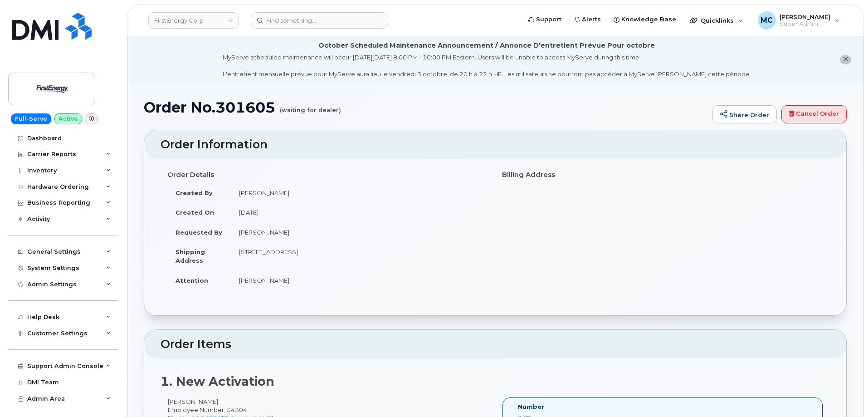  What do you see at coordinates (815, 114) in the screenshot?
I see `a: Cancel Order` at bounding box center [815, 114].